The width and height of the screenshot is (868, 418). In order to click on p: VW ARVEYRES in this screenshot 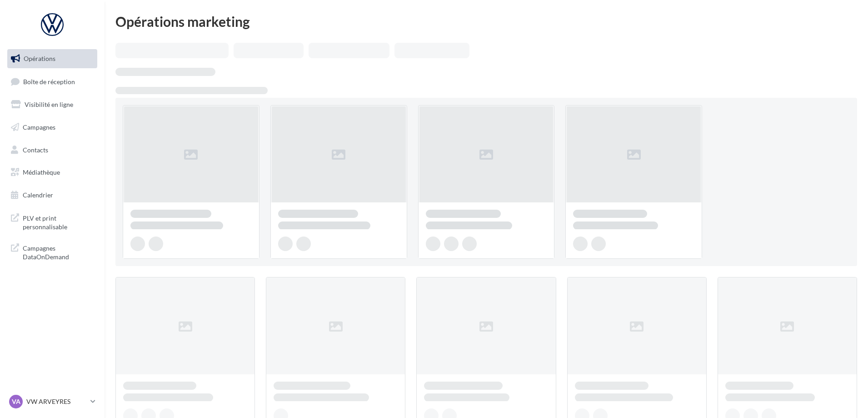, I will do `click(56, 401)`.